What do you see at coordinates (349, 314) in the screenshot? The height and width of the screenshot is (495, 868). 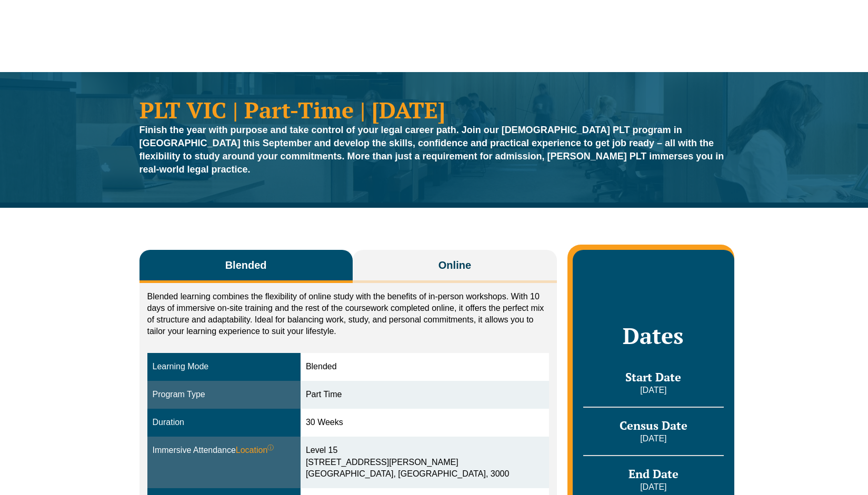 I see `p: Blended learning combines the flexibility of online study with the benefits of in-person workshop...` at bounding box center [349, 314].